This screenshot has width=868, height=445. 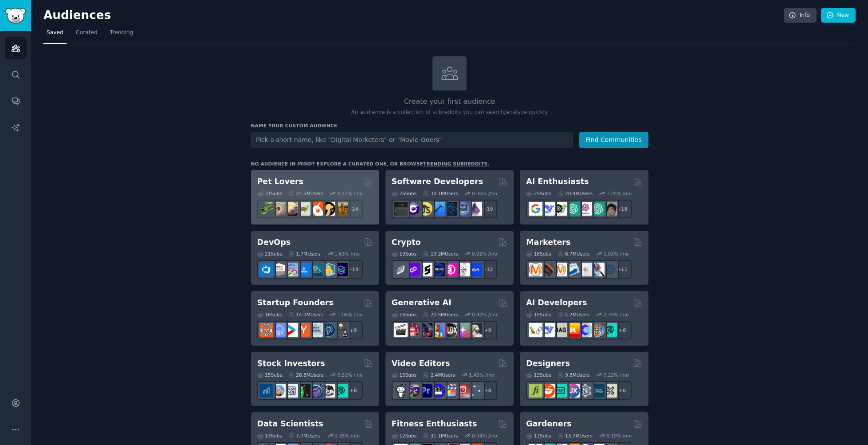 I want to click on img: indiehackers, so click(x=316, y=330).